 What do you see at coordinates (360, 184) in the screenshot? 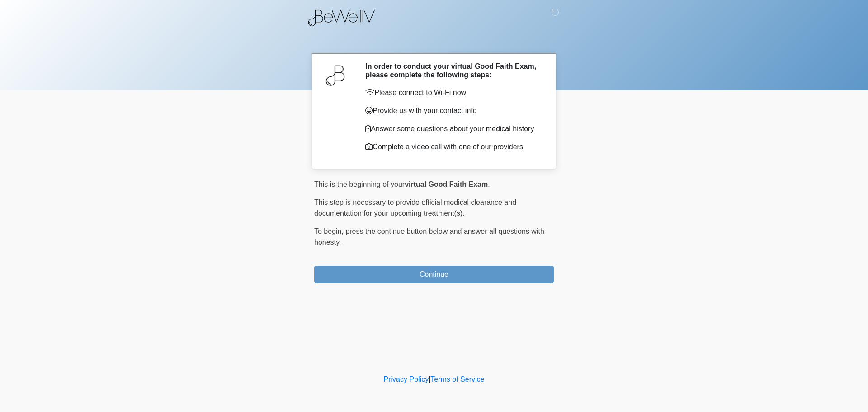
I see `span: This is the beginning of your` at bounding box center [360, 184].